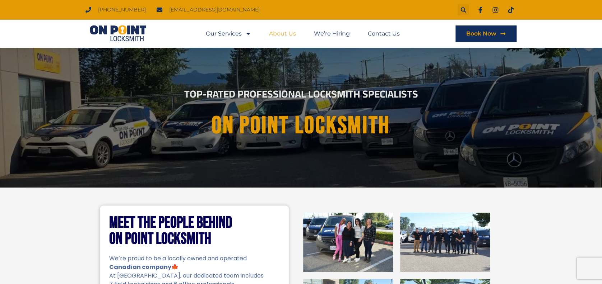 This screenshot has height=284, width=602. I want to click on a: Book Now, so click(486, 34).